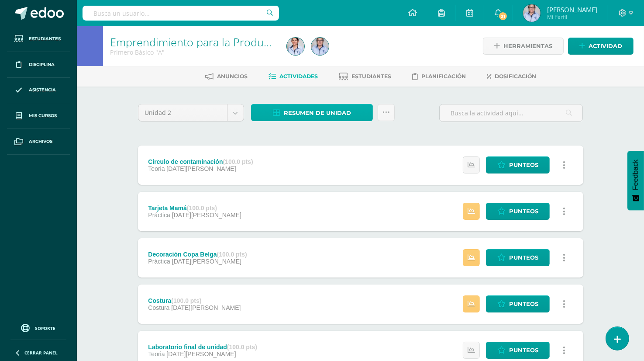 The width and height of the screenshot is (644, 361). I want to click on button: Feedback - Mostrar encuesta, so click(636, 180).